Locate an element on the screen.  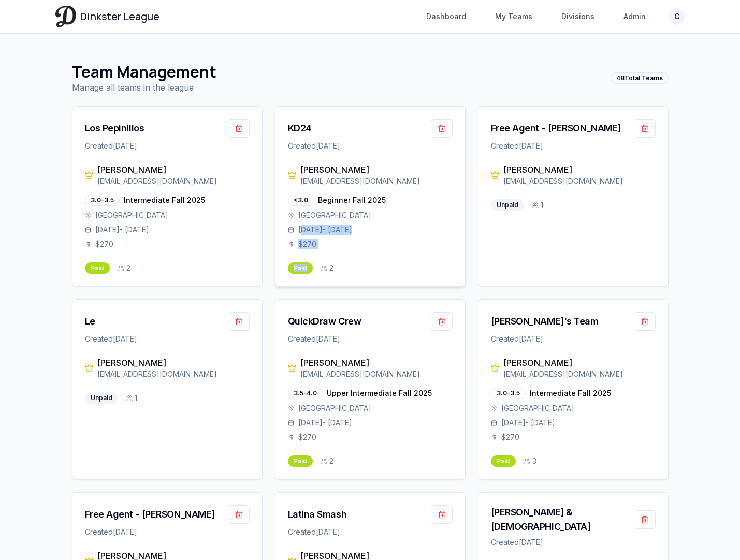
a: Dashboard is located at coordinates (446, 16).